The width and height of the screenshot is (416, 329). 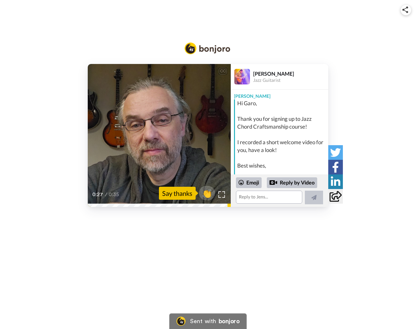 What do you see at coordinates (207, 48) in the screenshot?
I see `img: Bonjoro Logo` at bounding box center [207, 48].